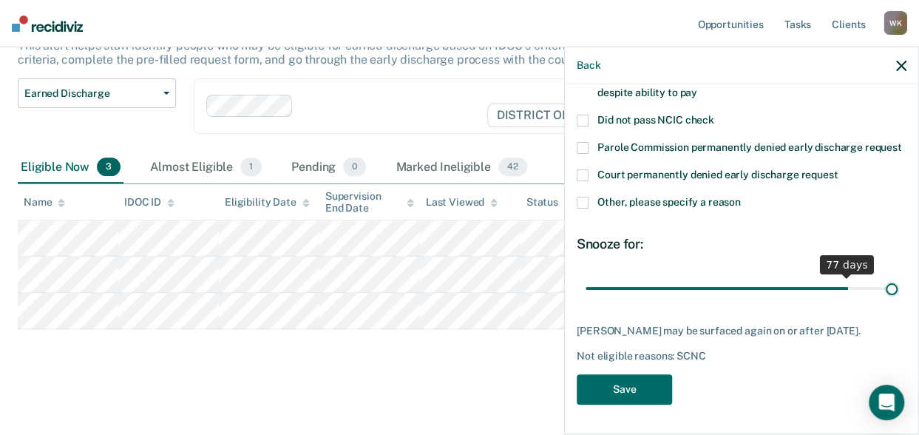 The image size is (919, 435). I want to click on span: 0, so click(354, 167).